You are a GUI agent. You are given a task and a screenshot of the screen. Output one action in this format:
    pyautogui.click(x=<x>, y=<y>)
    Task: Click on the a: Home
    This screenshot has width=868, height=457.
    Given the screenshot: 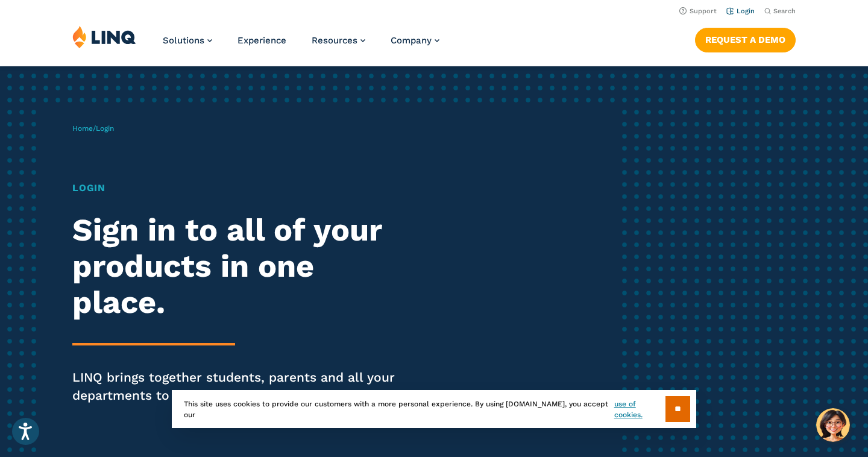 What is the action you would take?
    pyautogui.click(x=83, y=128)
    